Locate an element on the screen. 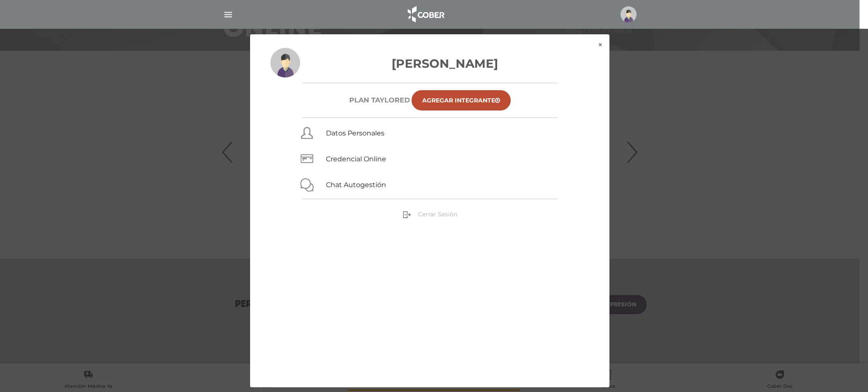  img: sign-out.png is located at coordinates (407, 214).